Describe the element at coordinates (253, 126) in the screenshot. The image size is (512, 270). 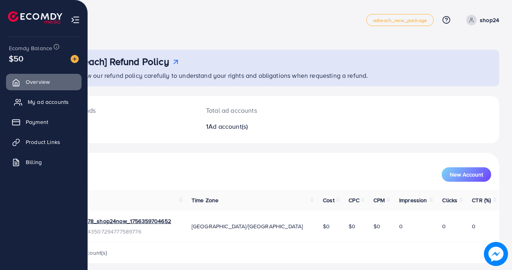
I see `h2: 1` at that location.